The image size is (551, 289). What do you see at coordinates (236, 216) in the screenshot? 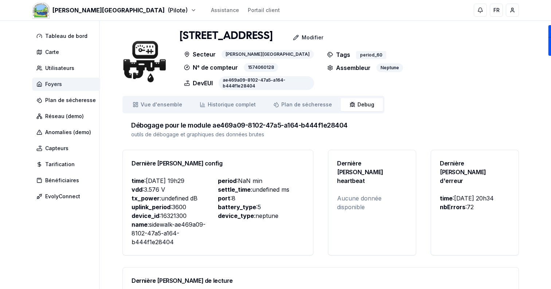
I see `span: device_type` at bounding box center [236, 216].